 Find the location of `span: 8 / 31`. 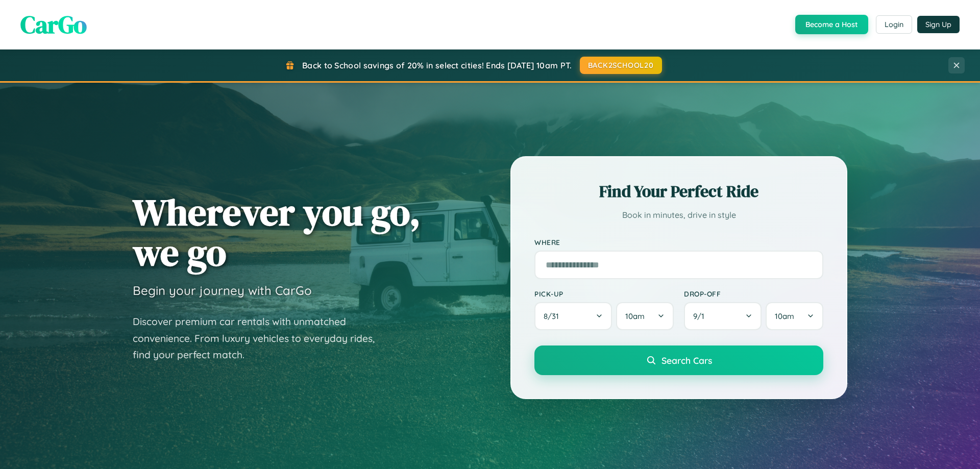

span: 8 / 31 is located at coordinates (553, 316).